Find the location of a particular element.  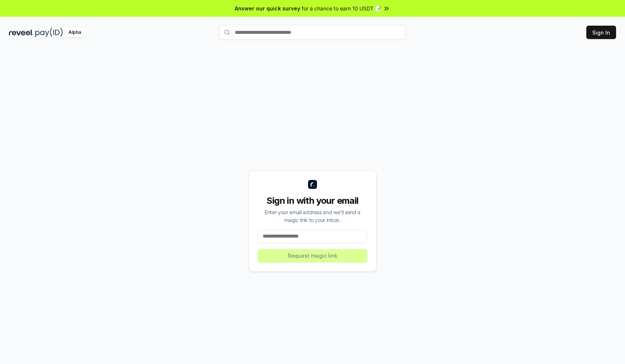

button: Sign In is located at coordinates (601, 32).